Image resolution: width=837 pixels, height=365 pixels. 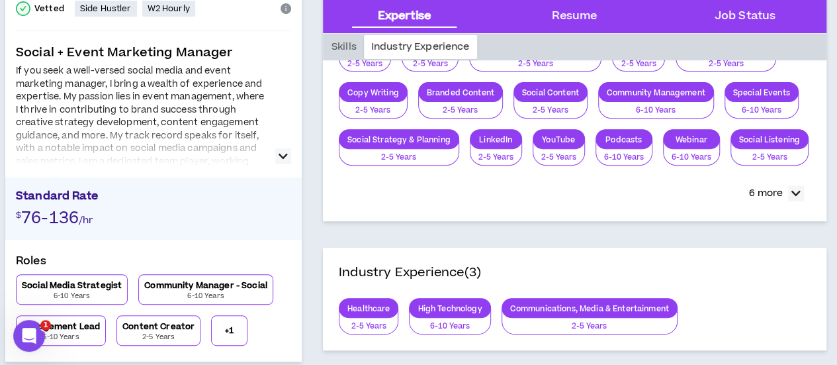 What do you see at coordinates (229, 330) in the screenshot?
I see `button: +1` at bounding box center [229, 330].